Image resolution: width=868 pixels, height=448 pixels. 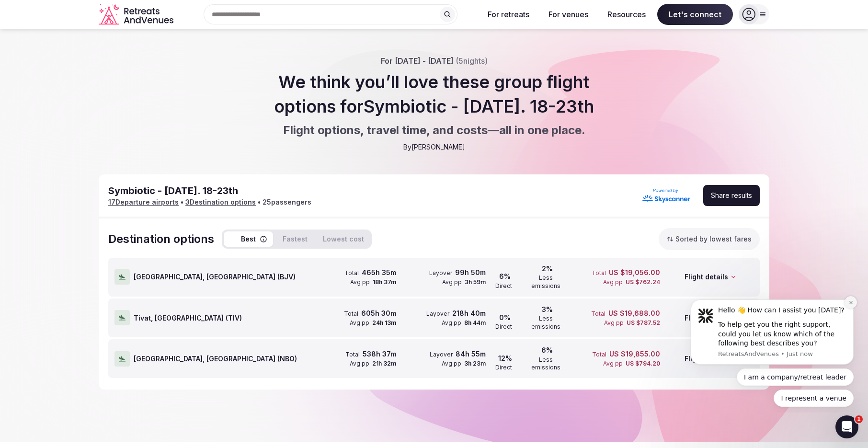 What do you see at coordinates (634, 354) in the screenshot?
I see `span: US $19,855.00` at bounding box center [634, 354].